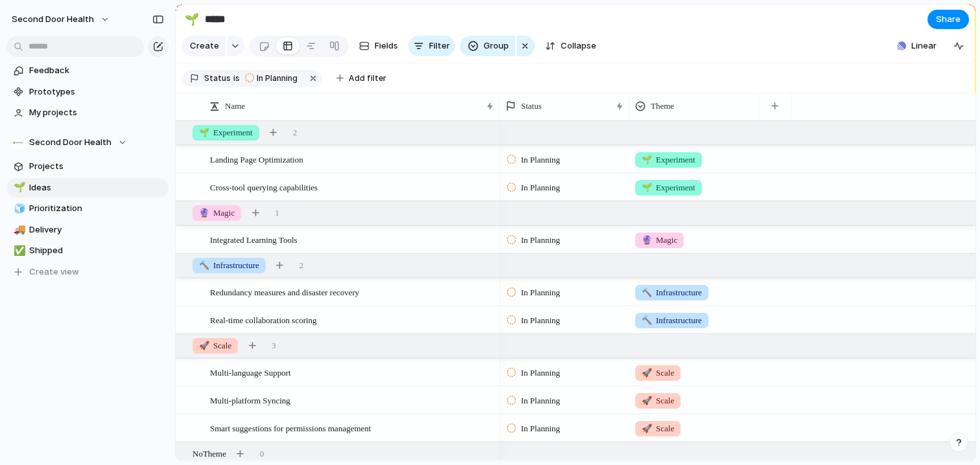 Image resolution: width=980 pixels, height=465 pixels. I want to click on span: Create view, so click(54, 272).